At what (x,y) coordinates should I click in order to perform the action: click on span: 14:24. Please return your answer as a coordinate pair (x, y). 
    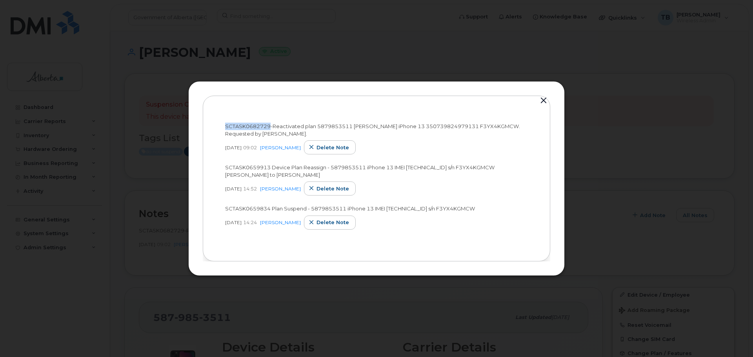
    Looking at the image, I should click on (250, 222).